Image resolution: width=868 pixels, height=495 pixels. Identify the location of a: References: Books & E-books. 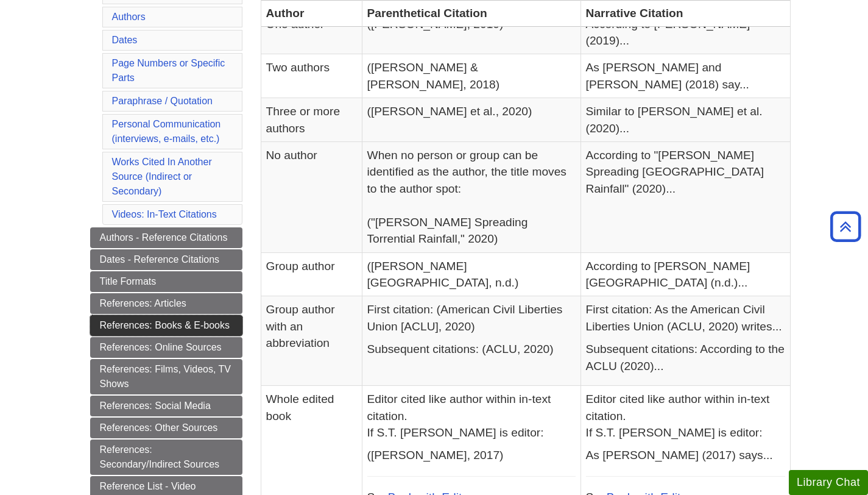
(166, 326).